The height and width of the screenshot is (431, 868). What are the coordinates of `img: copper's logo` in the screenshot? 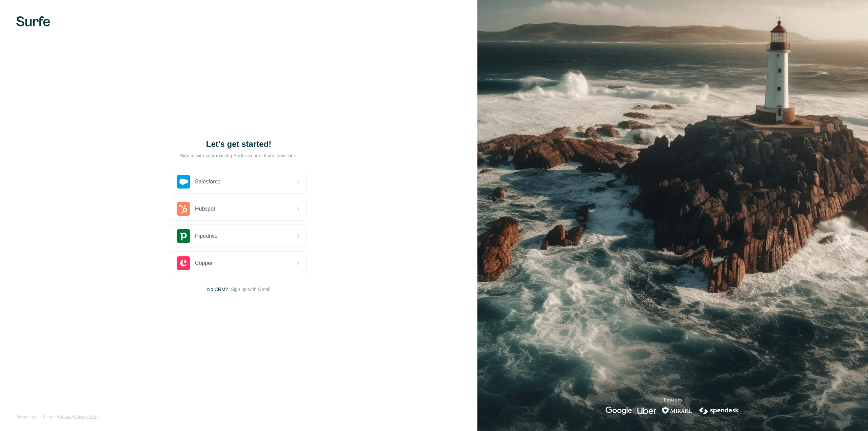 It's located at (184, 263).